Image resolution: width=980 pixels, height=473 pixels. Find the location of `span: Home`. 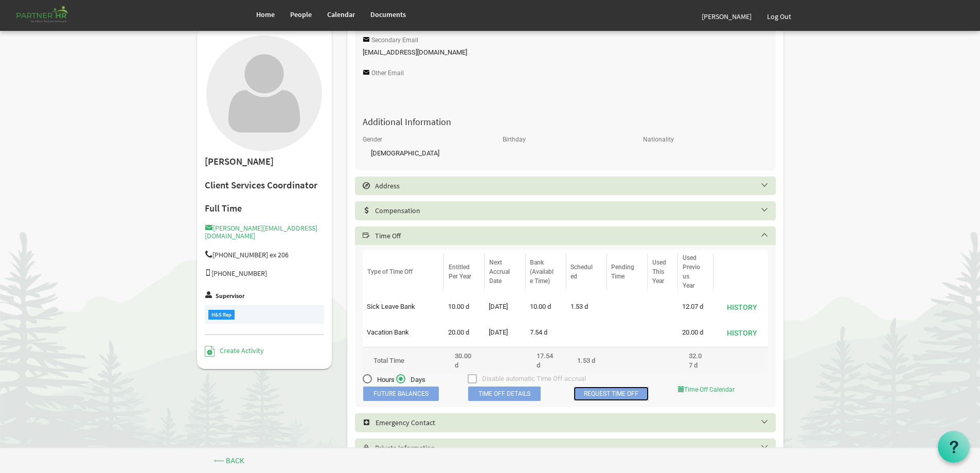

span: Home is located at coordinates (266, 14).